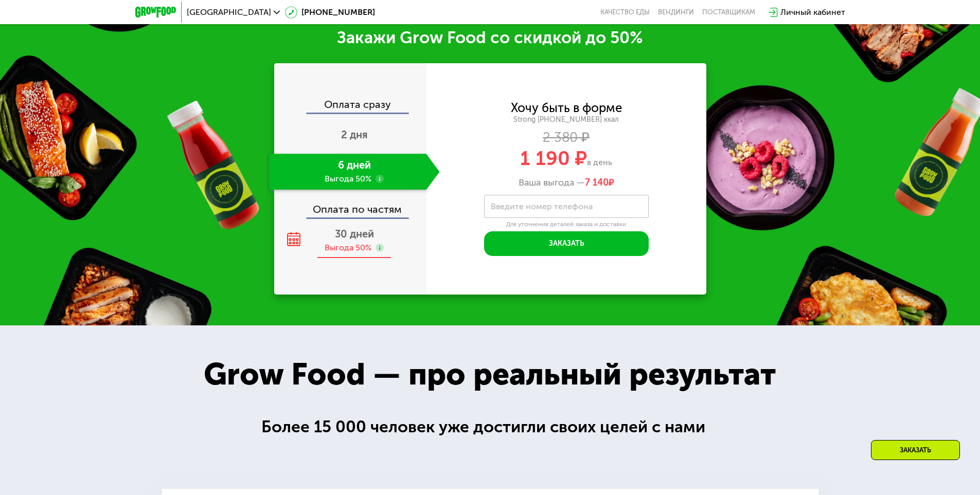 The width and height of the screenshot is (980, 495). What do you see at coordinates (351, 106) in the screenshot?
I see `div: Оплата сразу` at bounding box center [351, 106].